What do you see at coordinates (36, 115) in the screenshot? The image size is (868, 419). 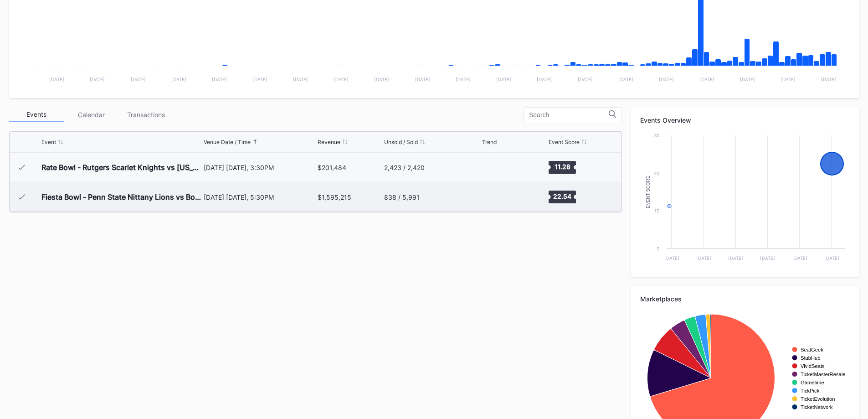 I see `div: Events` at bounding box center [36, 115].